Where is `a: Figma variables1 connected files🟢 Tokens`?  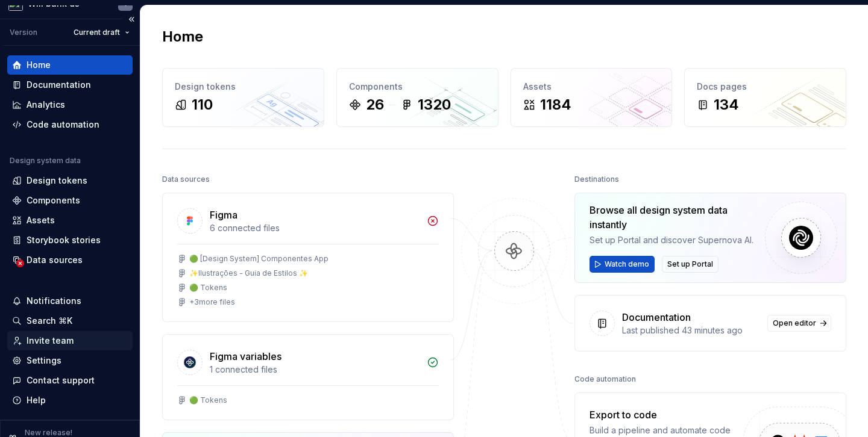
a: Figma variables1 connected files🟢 Tokens is located at coordinates (308, 377).